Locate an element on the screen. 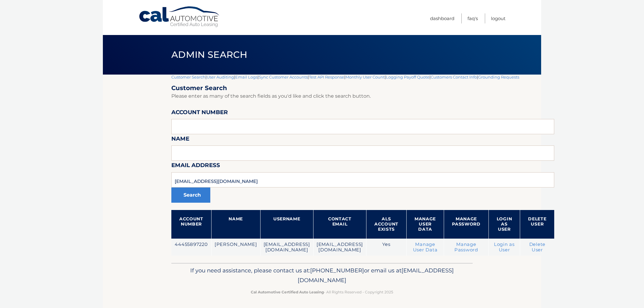 Image resolution: width=644 pixels, height=308 pixels. a: Delete User is located at coordinates (538, 247).